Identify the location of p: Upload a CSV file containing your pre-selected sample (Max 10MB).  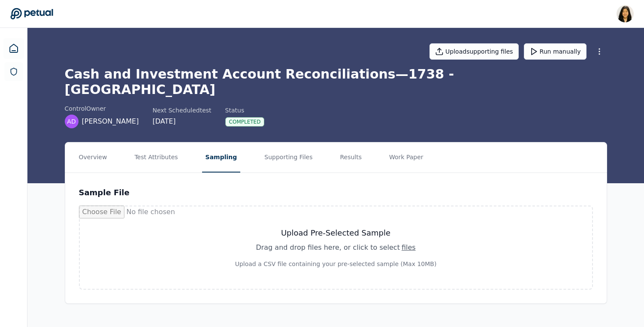
(336, 263).